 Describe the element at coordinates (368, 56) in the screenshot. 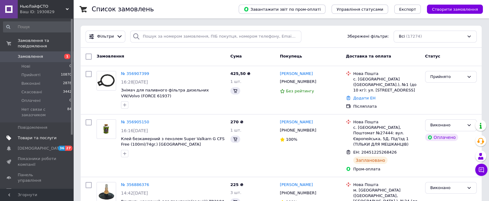

I see `span: Доставка та оплата` at that location.